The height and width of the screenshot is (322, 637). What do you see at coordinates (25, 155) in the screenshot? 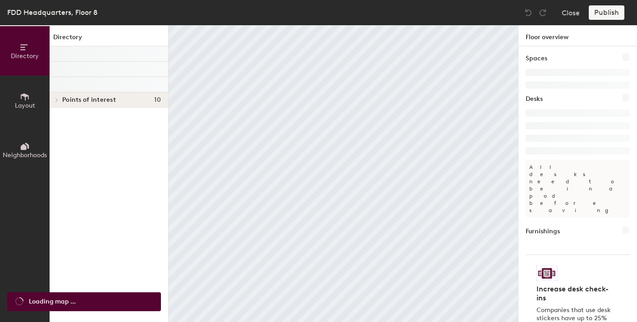
I see `span: Neighborhoods` at bounding box center [25, 155].